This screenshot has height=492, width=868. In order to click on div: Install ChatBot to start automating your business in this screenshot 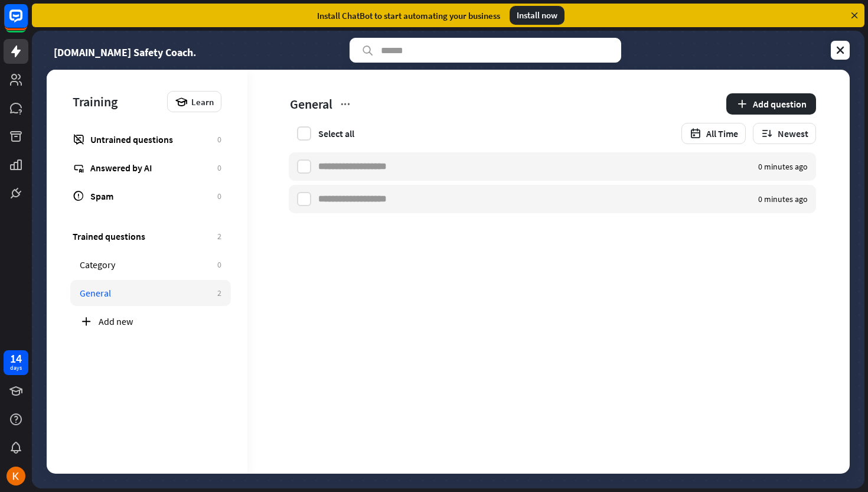, I will do `click(409, 15)`.